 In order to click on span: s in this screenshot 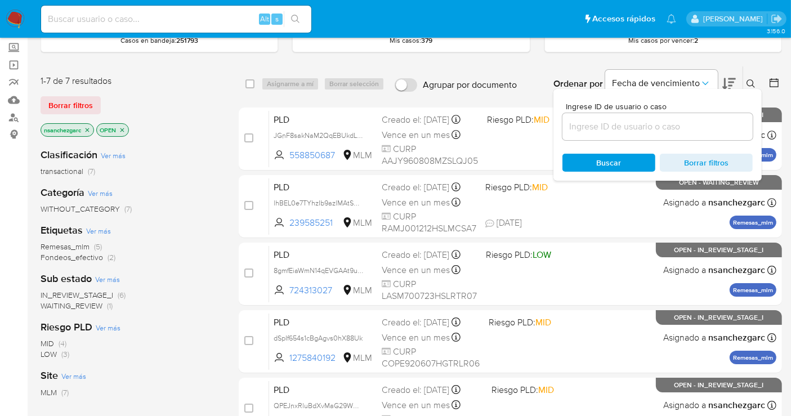, I will do `click(277, 19)`.